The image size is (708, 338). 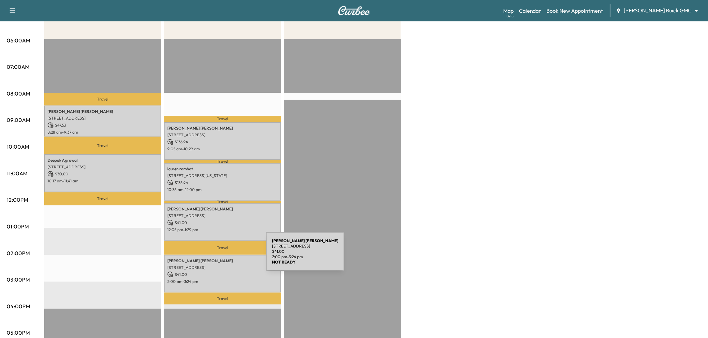 What do you see at coordinates (18, 227) in the screenshot?
I see `p: 01:00PM` at bounding box center [18, 227].